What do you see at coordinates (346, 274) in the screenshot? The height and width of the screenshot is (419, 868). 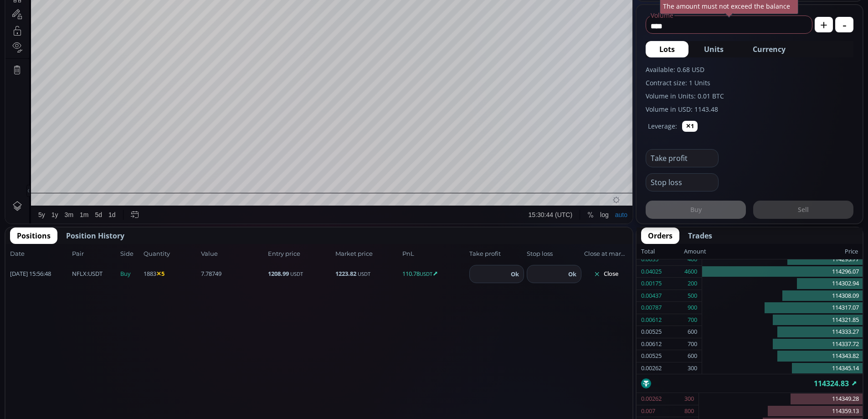 I see `b: 1223.82` at bounding box center [346, 274].